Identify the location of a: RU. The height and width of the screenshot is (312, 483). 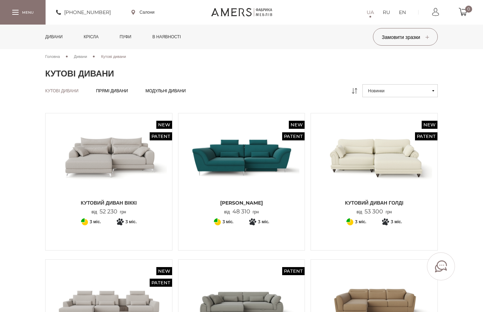
(386, 12).